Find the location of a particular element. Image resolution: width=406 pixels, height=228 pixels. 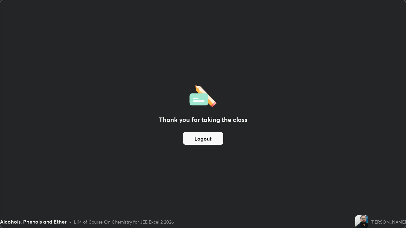

img: offlineFeedback.1438e8b3.svg is located at coordinates (203, 95).